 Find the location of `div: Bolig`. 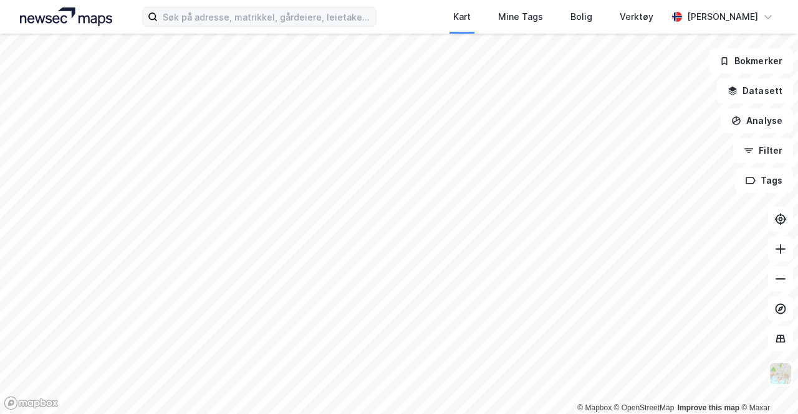

div: Bolig is located at coordinates (581, 17).